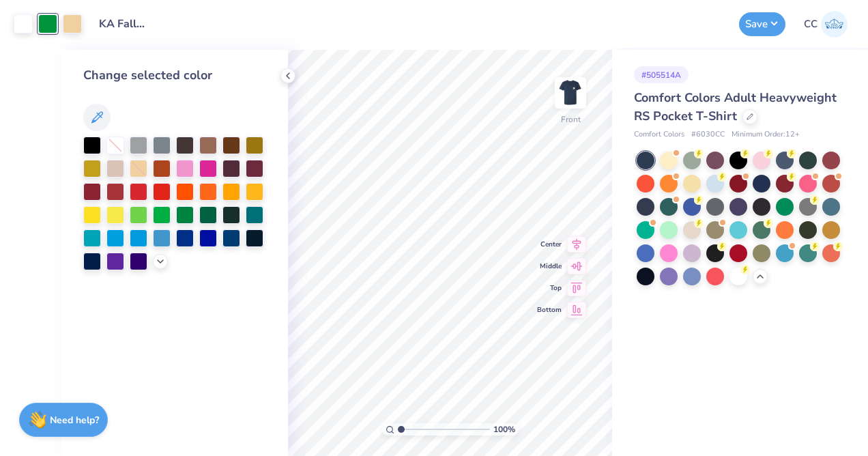 Image resolution: width=868 pixels, height=456 pixels. Describe the element at coordinates (811, 24) in the screenshot. I see `span: CC` at that location.